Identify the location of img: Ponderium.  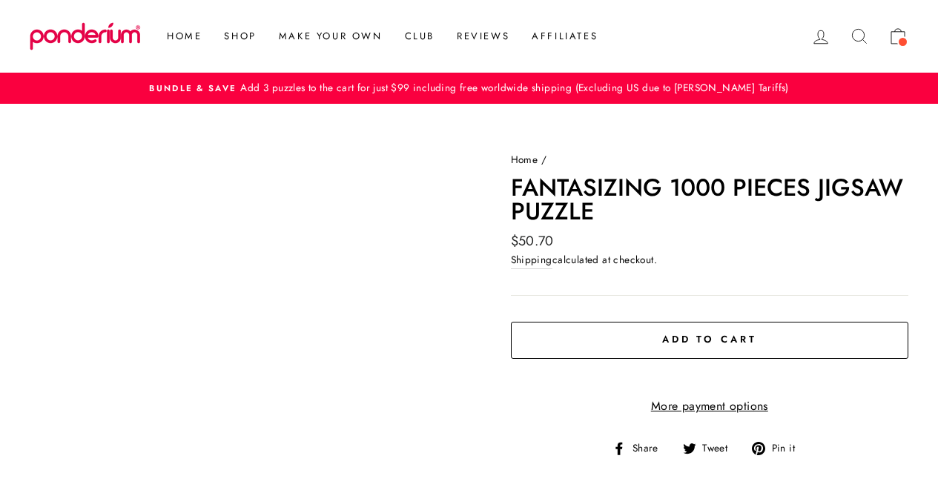
(85, 36).